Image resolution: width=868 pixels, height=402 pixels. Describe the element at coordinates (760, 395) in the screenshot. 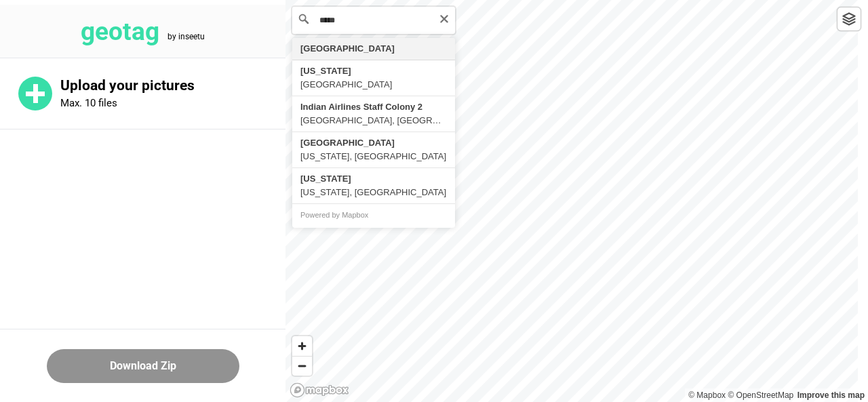

I see `a: OpenStreetMap` at that location.